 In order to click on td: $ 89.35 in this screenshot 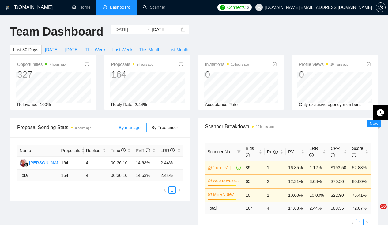, I will do `click(339, 208)`.